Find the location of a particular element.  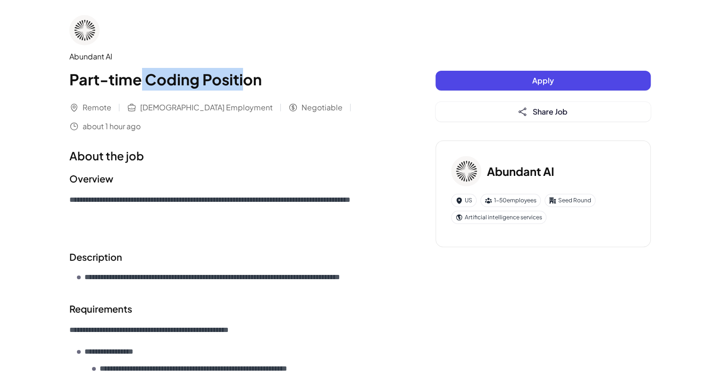

h1: About the job is located at coordinates (234, 156).